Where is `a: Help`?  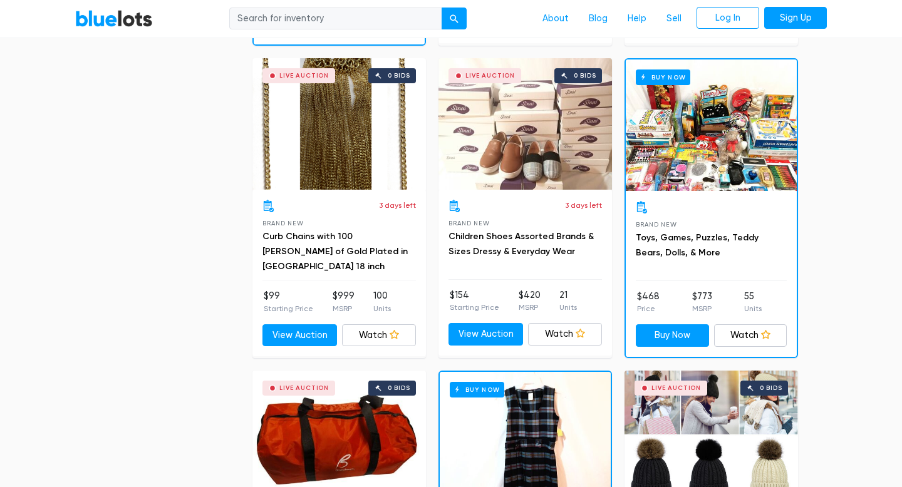
a: Help is located at coordinates (637, 19).